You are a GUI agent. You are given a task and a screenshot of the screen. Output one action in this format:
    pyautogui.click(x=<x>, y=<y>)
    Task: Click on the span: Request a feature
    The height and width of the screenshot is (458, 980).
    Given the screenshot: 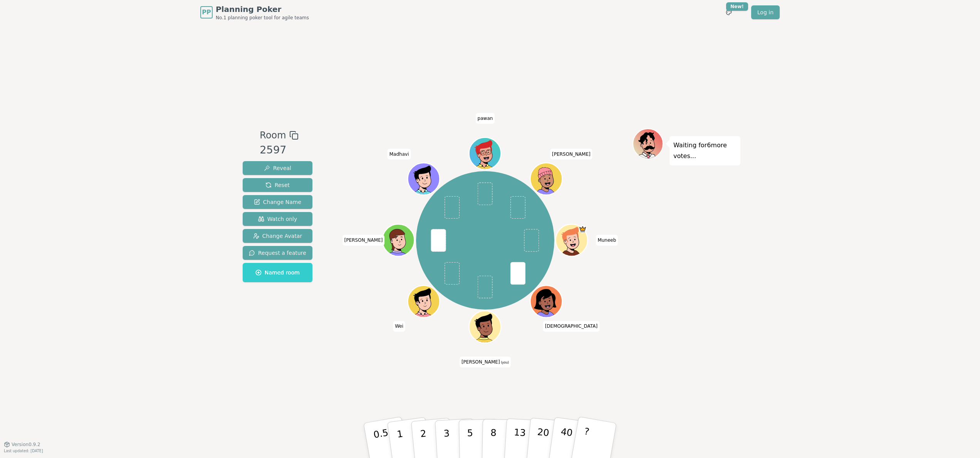 What is the action you would take?
    pyautogui.click(x=277, y=252)
    